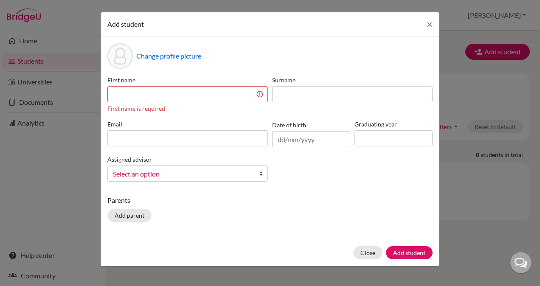 The width and height of the screenshot is (540, 286). I want to click on span: Add student, so click(126, 24).